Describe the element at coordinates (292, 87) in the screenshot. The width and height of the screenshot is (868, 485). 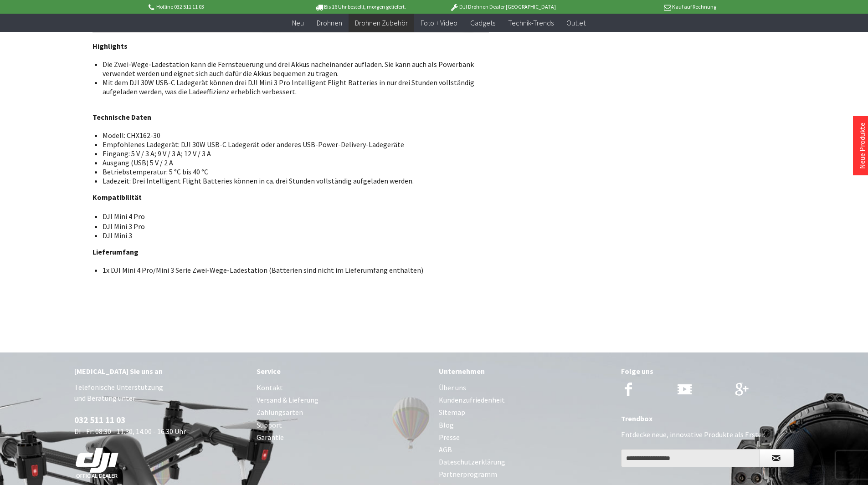
I see `li: Mit dem DJI 30W USB-C Ladegerät können drei DJI Mini 3 Pro Intelligent Flight Batteries in nur dr...` at that location.